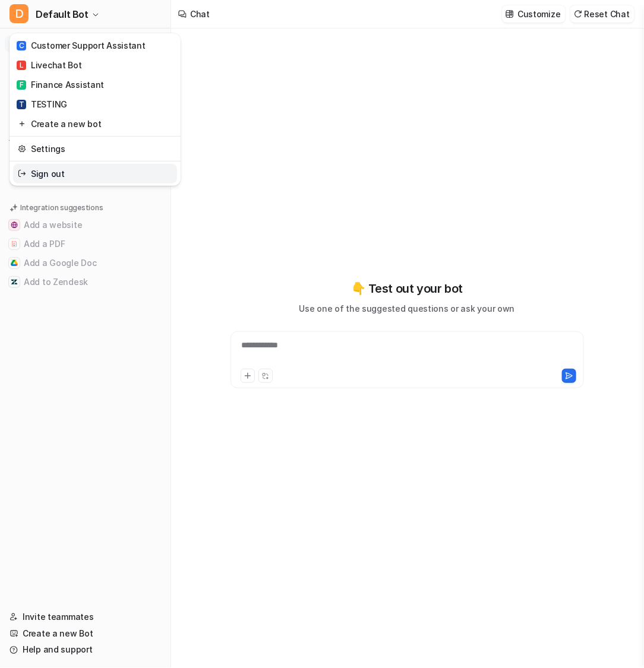 The image size is (644, 668). I want to click on div: DDefault Bot, so click(95, 109).